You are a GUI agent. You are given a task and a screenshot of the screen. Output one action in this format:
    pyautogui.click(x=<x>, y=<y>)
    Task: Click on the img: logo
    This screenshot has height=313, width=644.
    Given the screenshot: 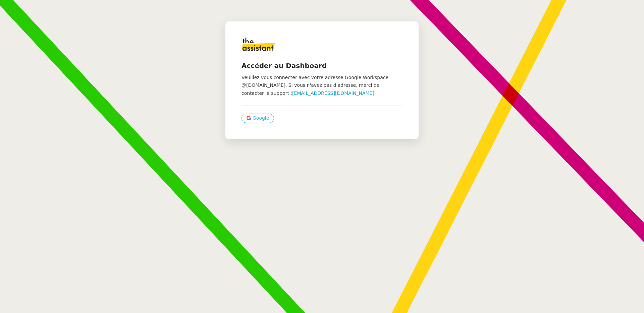 What is the action you would take?
    pyautogui.click(x=259, y=44)
    